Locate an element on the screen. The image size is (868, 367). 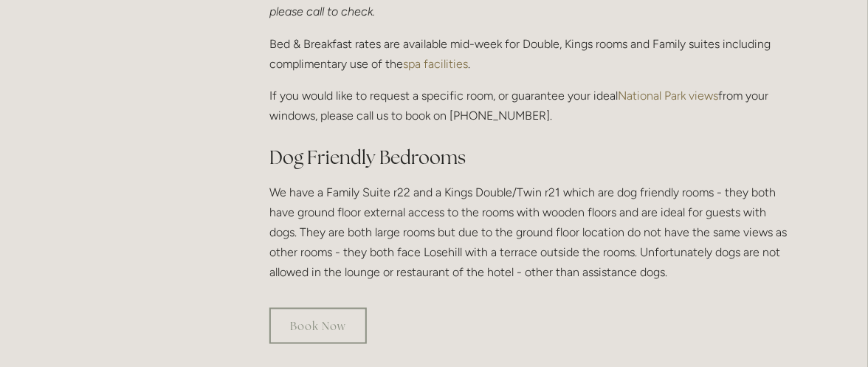
a: Book Now is located at coordinates (318, 325).